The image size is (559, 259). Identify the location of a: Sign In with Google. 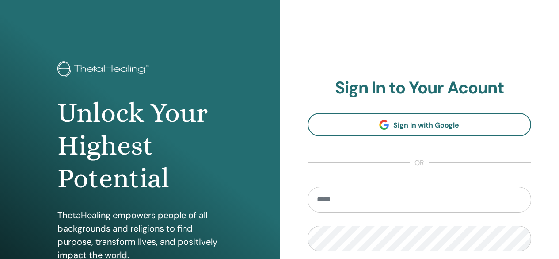
(419, 124).